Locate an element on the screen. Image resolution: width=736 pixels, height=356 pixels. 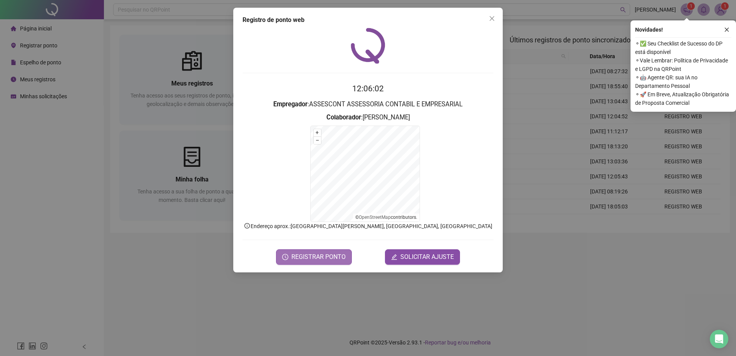
div: Open Intercom Messenger is located at coordinates (720, 339).